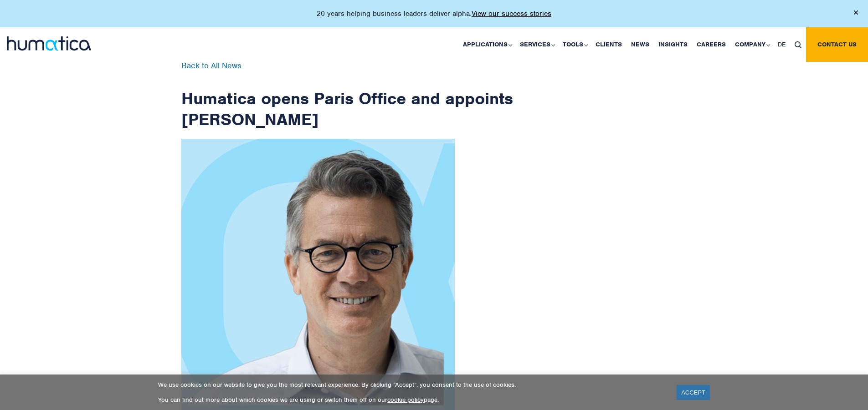  What do you see at coordinates (837, 45) in the screenshot?
I see `a: Contact us` at bounding box center [837, 45].